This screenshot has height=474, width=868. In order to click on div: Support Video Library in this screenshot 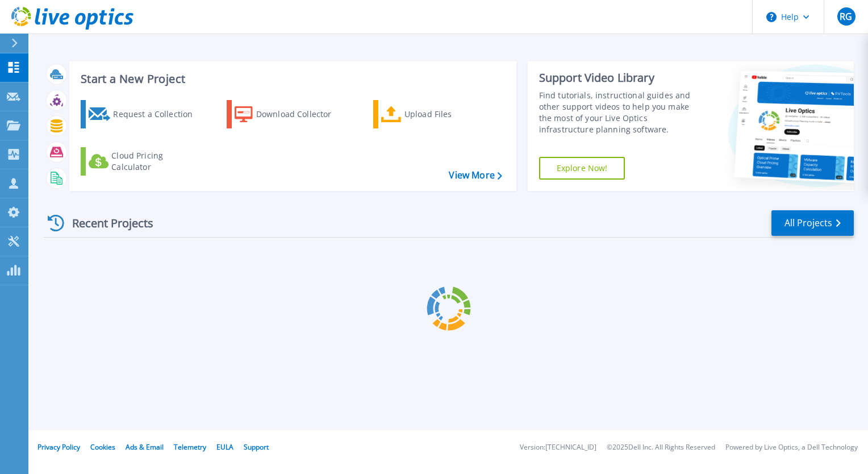, I will do `click(621, 78)`.